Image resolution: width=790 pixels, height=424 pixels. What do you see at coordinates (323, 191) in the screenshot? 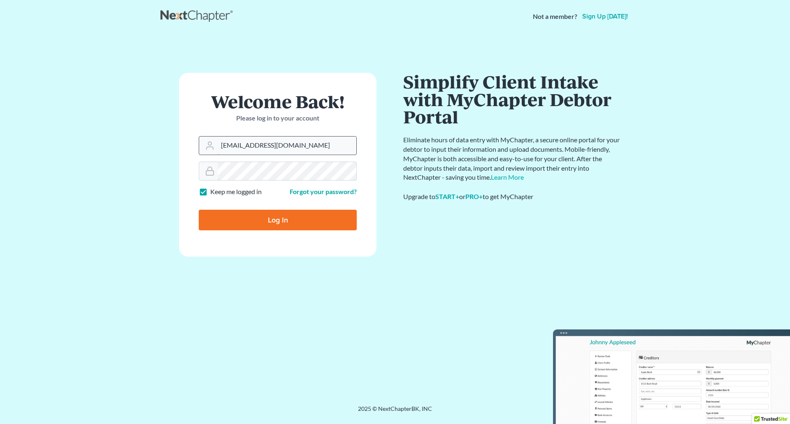
I see `a: Forgot your password?` at bounding box center [323, 191].